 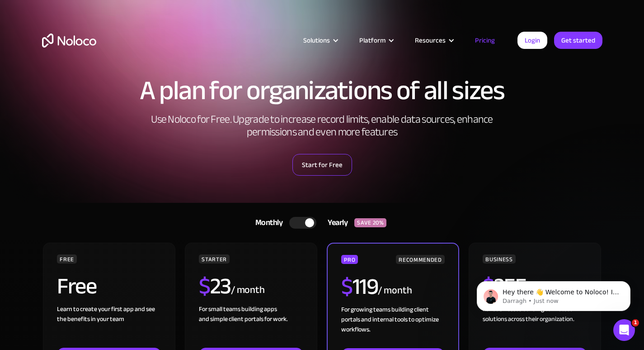 What do you see at coordinates (336, 223) in the screenshot?
I see `div: Yearly` at bounding box center [336, 223].